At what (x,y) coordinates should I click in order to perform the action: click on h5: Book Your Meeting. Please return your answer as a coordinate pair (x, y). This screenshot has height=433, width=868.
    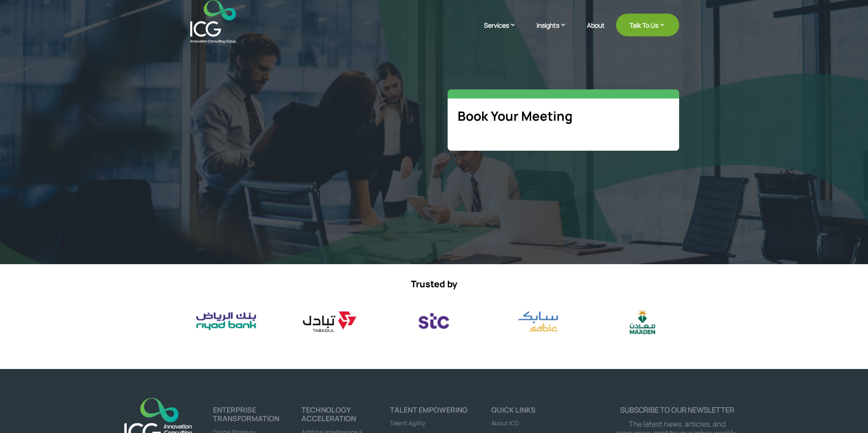
    Looking at the image, I should click on (563, 119).